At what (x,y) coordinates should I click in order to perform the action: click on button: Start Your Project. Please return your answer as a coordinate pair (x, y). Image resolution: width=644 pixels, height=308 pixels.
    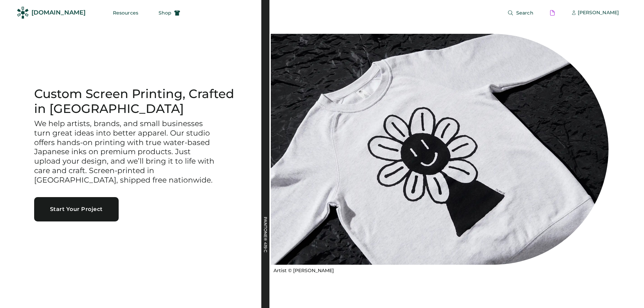
    Looking at the image, I should click on (77, 210).